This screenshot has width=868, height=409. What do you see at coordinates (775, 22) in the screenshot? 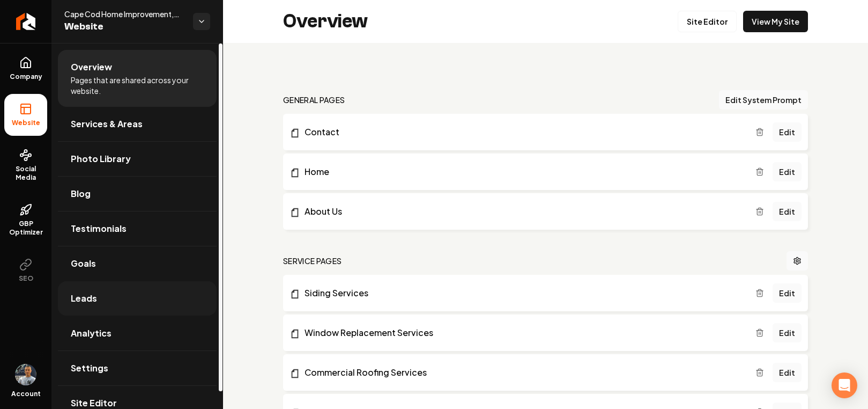
I see `a: View My Site` at bounding box center [775, 22].